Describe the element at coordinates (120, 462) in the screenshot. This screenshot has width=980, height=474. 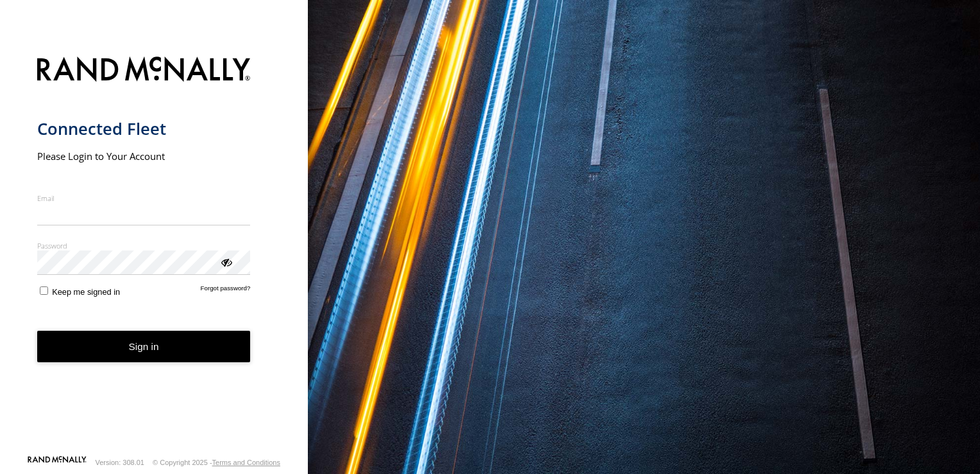
I see `div: Version: 308.01` at that location.